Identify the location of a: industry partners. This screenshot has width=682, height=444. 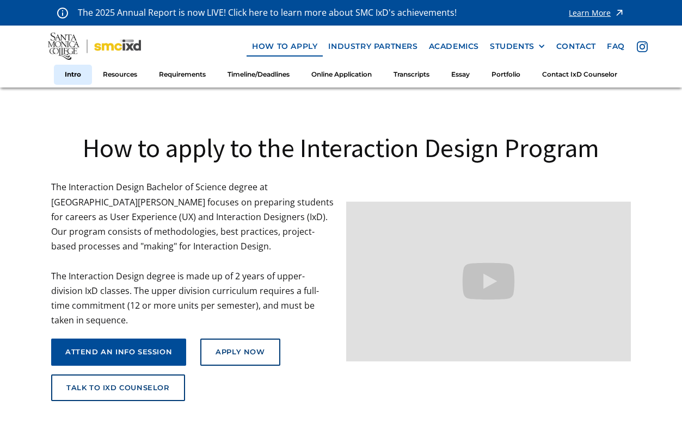
(373, 46).